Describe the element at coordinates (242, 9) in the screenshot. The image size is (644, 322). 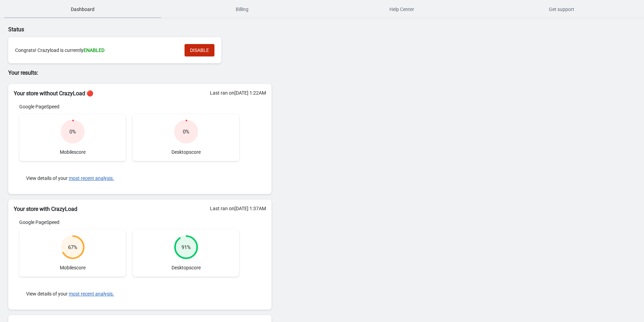
I see `span: Billing` at that location.